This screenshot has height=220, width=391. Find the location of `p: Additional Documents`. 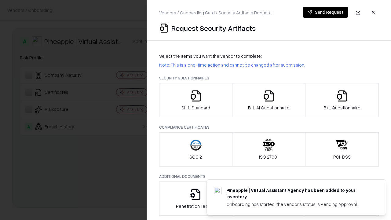

p: Additional Documents is located at coordinates (269, 176).